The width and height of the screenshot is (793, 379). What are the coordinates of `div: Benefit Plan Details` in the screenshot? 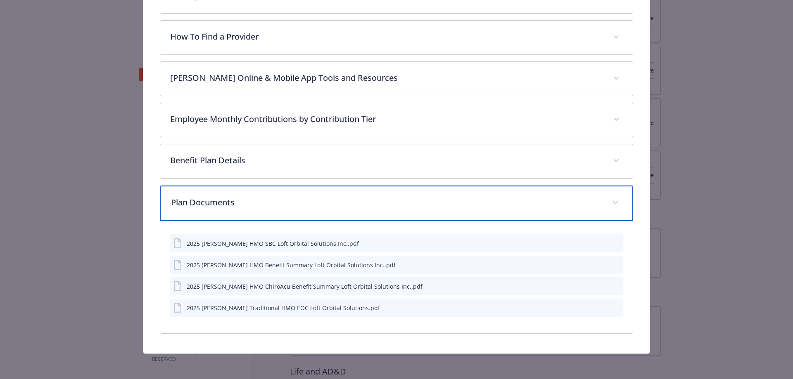 It's located at (396, 161).